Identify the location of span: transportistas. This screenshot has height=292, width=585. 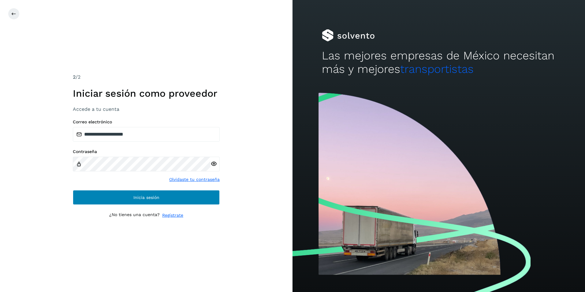
(437, 69).